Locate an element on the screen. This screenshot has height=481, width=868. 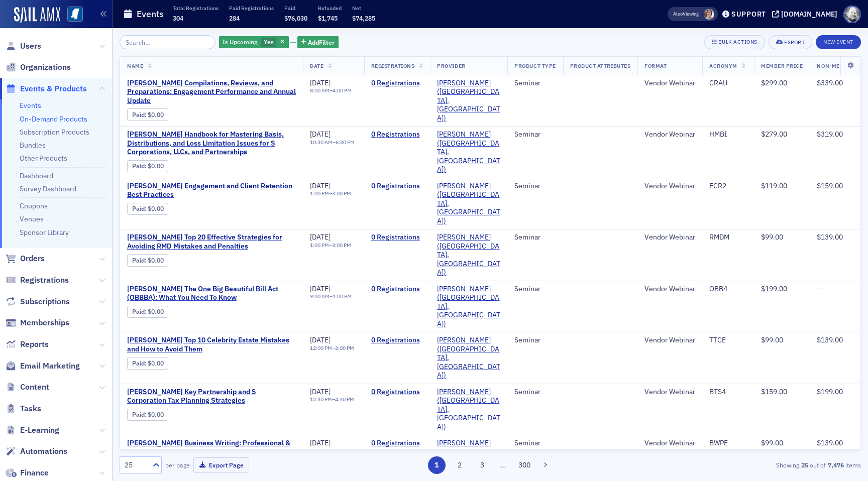
p: Net is located at coordinates (364, 8).